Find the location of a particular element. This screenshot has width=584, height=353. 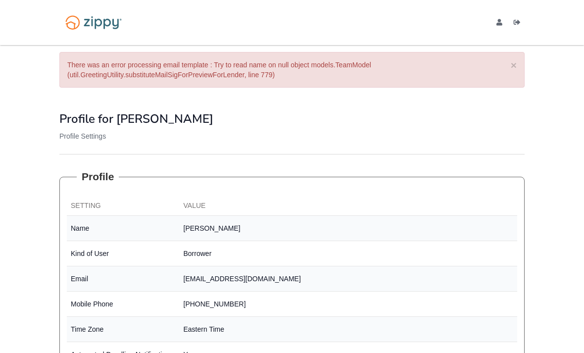

td: Email is located at coordinates (123, 279).